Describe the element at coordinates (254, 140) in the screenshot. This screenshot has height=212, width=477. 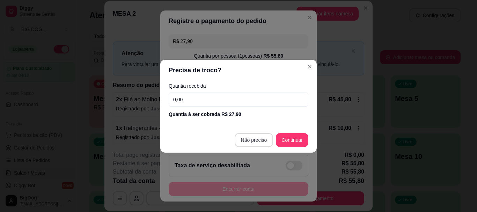
I see `button: Não preciso` at that location.